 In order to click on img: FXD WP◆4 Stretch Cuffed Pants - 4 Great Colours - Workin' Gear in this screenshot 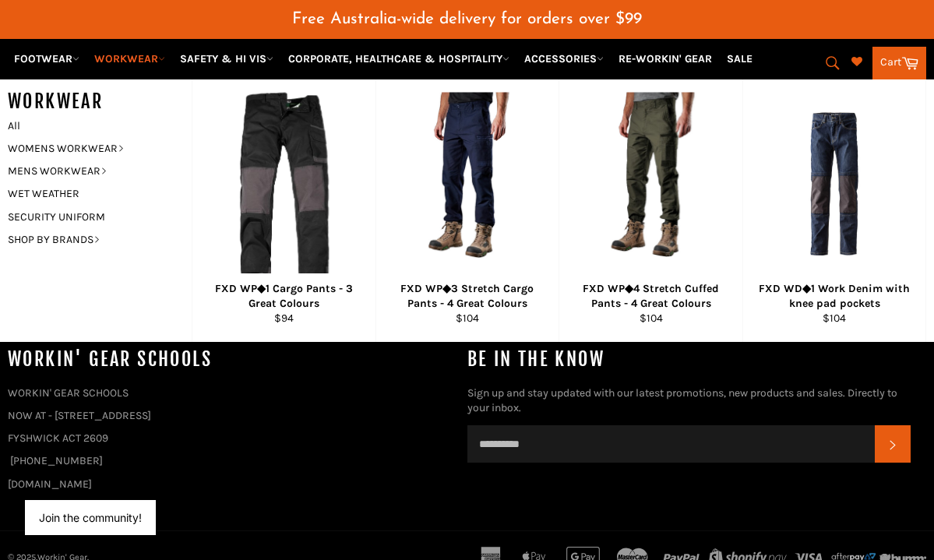, I will do `click(650, 184)`.